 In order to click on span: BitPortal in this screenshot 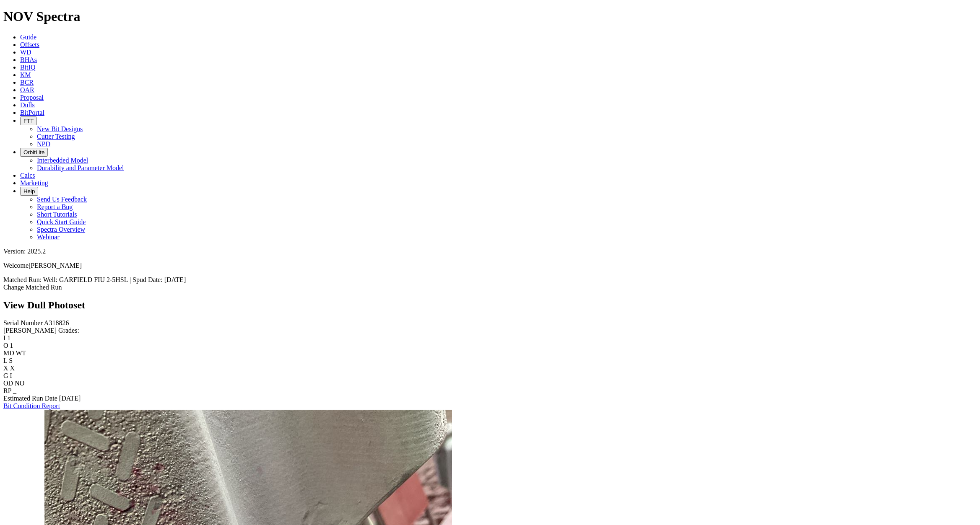, I will do `click(32, 112)`.